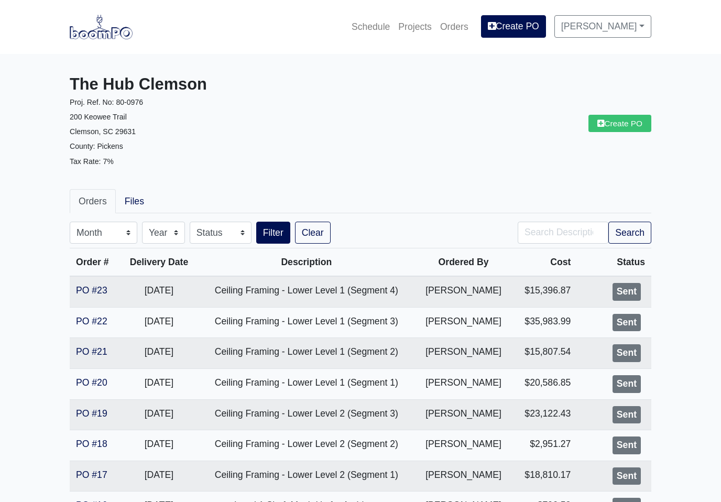 The image size is (721, 502). Describe the element at coordinates (545, 476) in the screenshot. I see `td: $18,810.17` at that location.